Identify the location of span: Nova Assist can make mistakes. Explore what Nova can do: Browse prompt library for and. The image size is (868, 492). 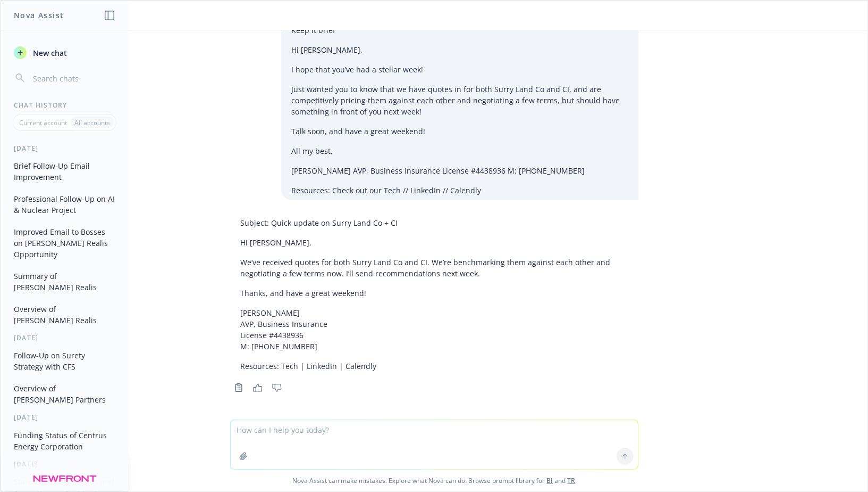
(434, 479).